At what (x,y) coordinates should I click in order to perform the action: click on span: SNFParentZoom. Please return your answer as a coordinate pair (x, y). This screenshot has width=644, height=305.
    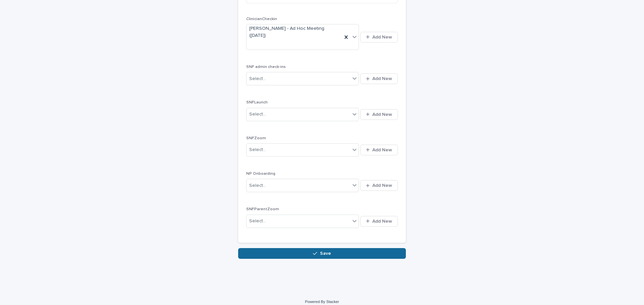
    Looking at the image, I should click on (262, 210).